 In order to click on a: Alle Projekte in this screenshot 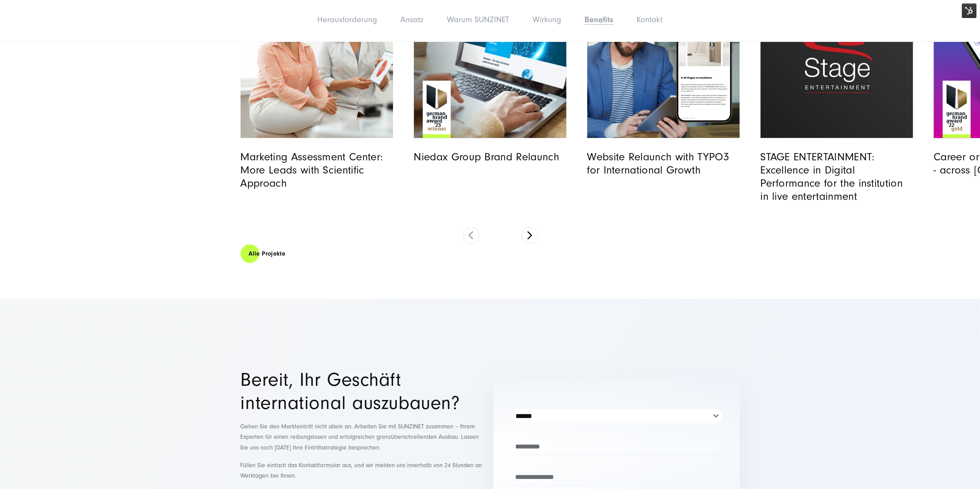, I will do `click(268, 254)`.